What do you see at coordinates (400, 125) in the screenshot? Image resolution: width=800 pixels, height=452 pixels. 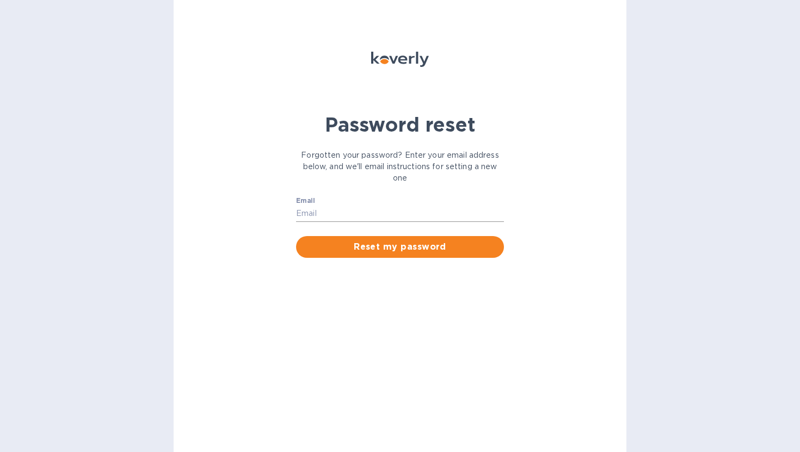 I see `b: Password reset` at bounding box center [400, 125].